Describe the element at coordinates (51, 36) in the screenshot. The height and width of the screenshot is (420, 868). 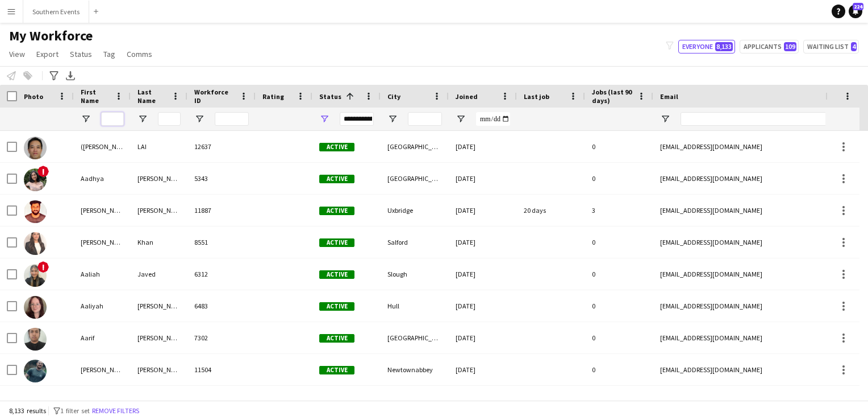
I see `span: My Workforce` at that location.